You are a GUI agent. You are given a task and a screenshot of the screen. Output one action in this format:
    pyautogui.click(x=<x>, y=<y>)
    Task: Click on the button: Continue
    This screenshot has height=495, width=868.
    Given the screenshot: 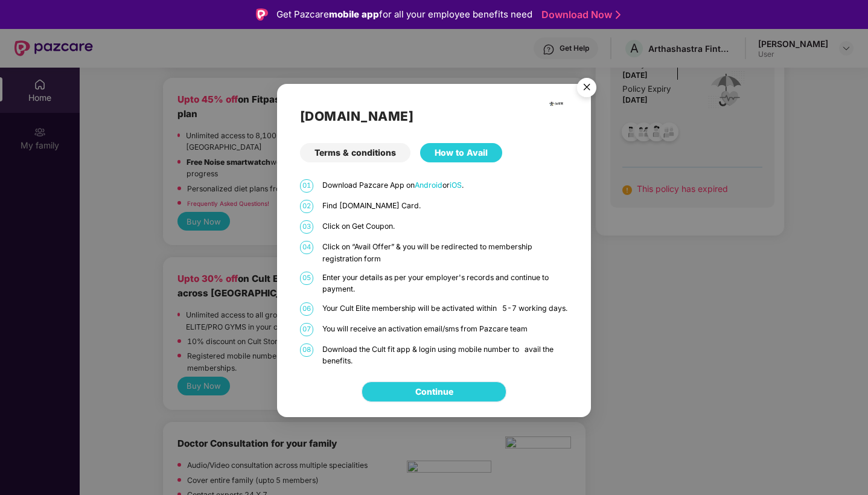 What is the action you would take?
    pyautogui.click(x=434, y=392)
    